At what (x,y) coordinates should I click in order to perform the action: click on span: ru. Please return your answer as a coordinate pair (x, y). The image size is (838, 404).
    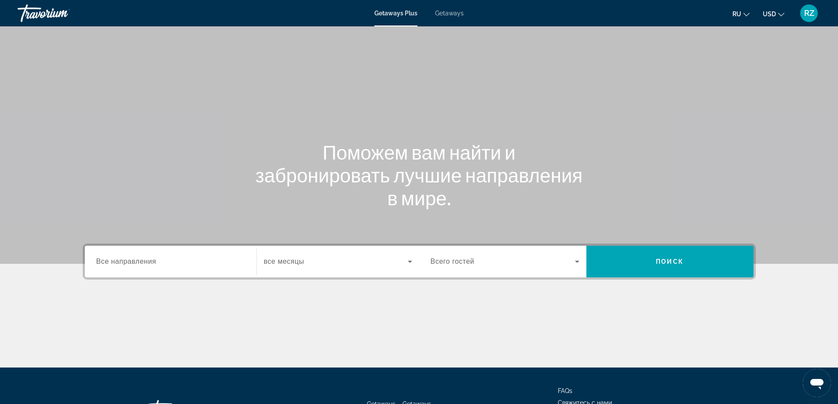
    Looking at the image, I should click on (737, 14).